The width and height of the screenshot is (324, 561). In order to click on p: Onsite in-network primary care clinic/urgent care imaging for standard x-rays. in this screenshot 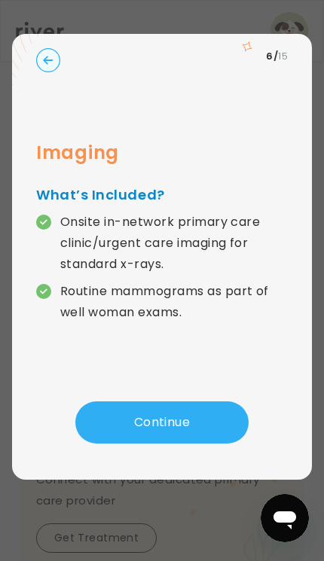, I will do `click(174, 243)`.